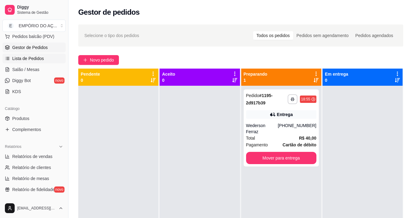 The height and width of the screenshot is (218, 413). Describe the element at coordinates (34, 91) in the screenshot. I see `a: KDS` at that location.